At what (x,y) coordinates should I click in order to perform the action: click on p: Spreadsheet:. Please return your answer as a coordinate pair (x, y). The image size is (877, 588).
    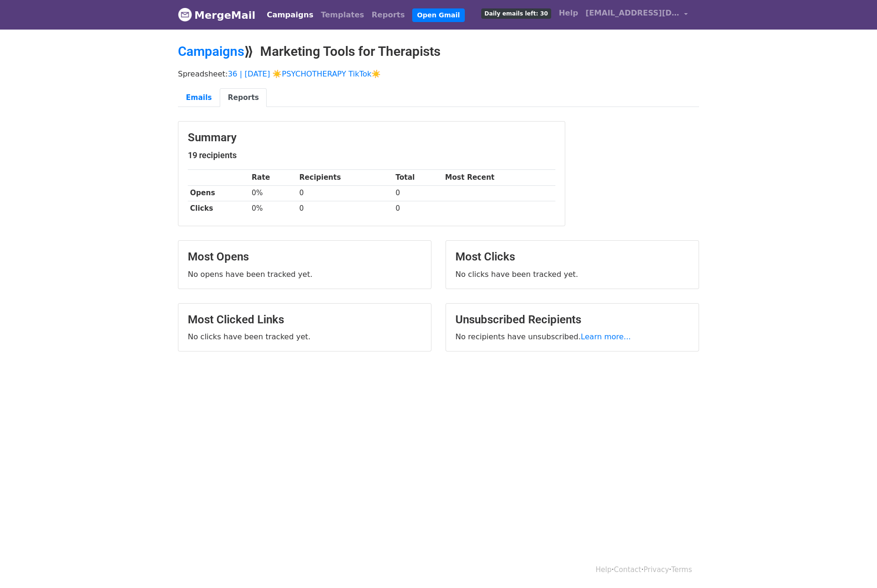
    Looking at the image, I should click on (438, 74).